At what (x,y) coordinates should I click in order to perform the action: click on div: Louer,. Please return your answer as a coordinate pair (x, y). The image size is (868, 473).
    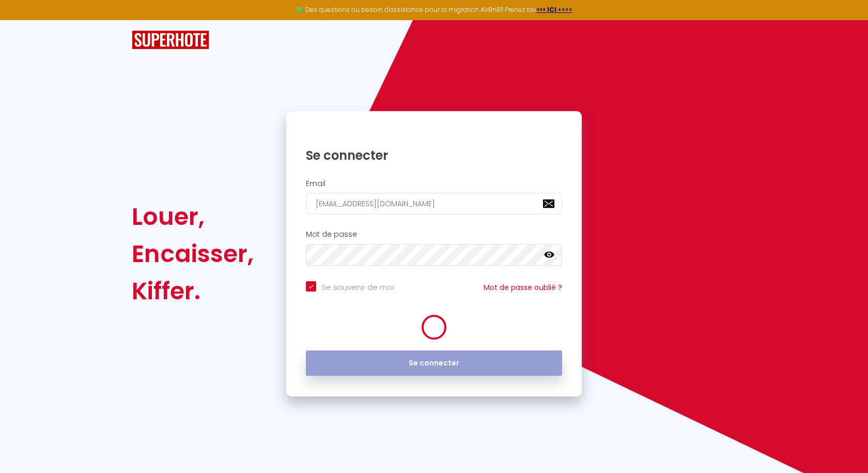
    Looking at the image, I should click on (193, 217).